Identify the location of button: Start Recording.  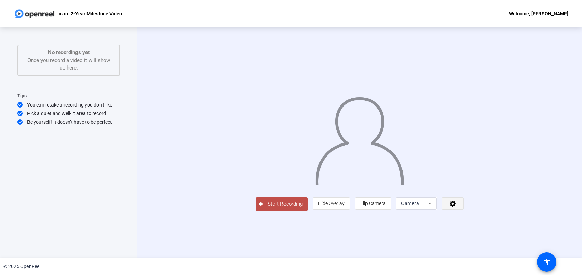
(282, 204).